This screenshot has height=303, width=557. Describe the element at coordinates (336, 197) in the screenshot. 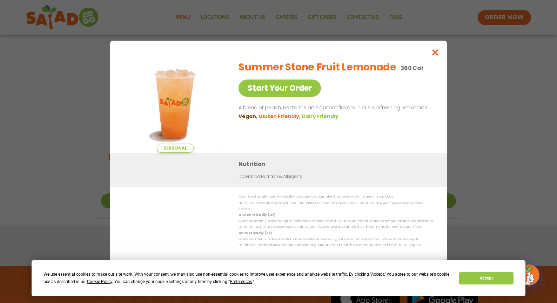

I see `p: We are not an allergen free facility and cannot guarantee the absence of allergens in our foods.` at that location.